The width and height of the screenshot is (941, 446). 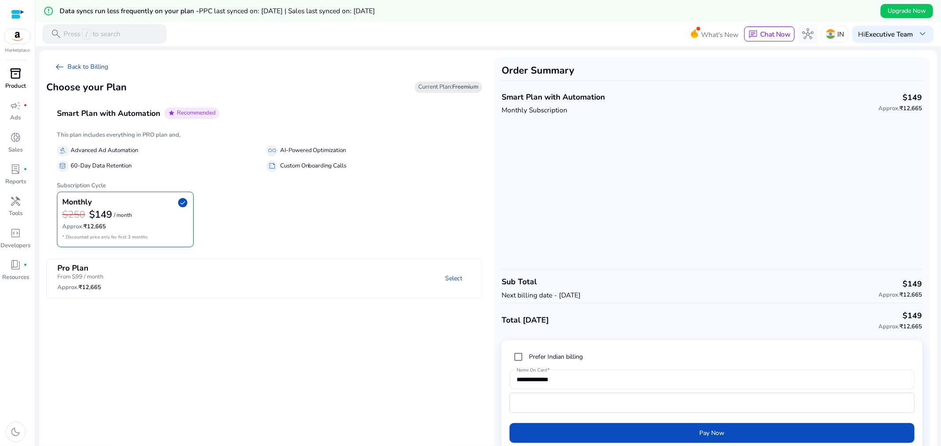 What do you see at coordinates (840, 34) in the screenshot?
I see `p: IN` at bounding box center [840, 34].